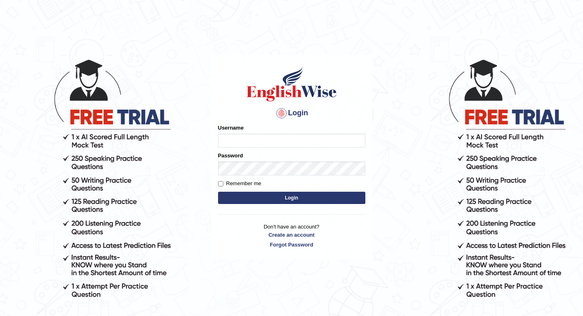 Image resolution: width=583 pixels, height=316 pixels. What do you see at coordinates (292, 235) in the screenshot?
I see `a: Create an account` at bounding box center [292, 235].